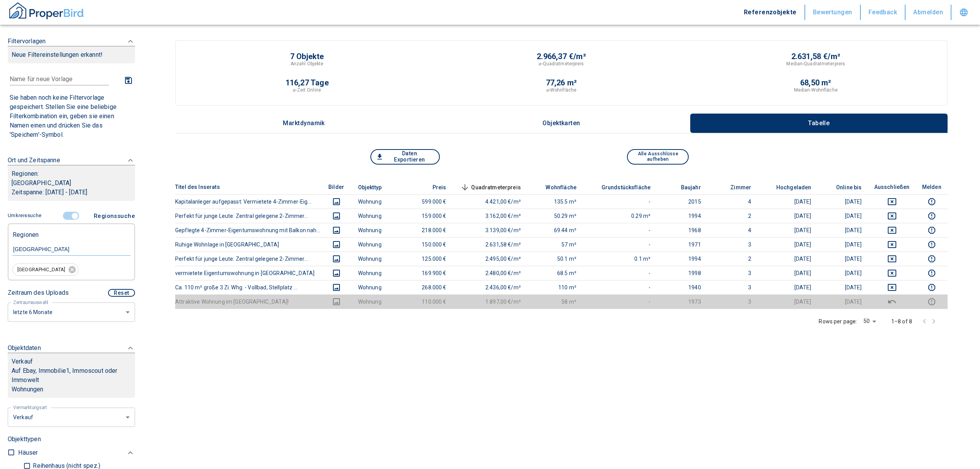  What do you see at coordinates (490, 201) in the screenshot?
I see `td: 4.421,00 €/m²` at bounding box center [490, 201].